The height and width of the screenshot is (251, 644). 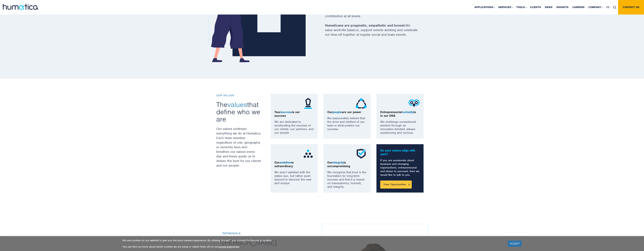 What do you see at coordinates (238, 112) in the screenshot?
I see `h3: The that define who we are` at bounding box center [238, 112].